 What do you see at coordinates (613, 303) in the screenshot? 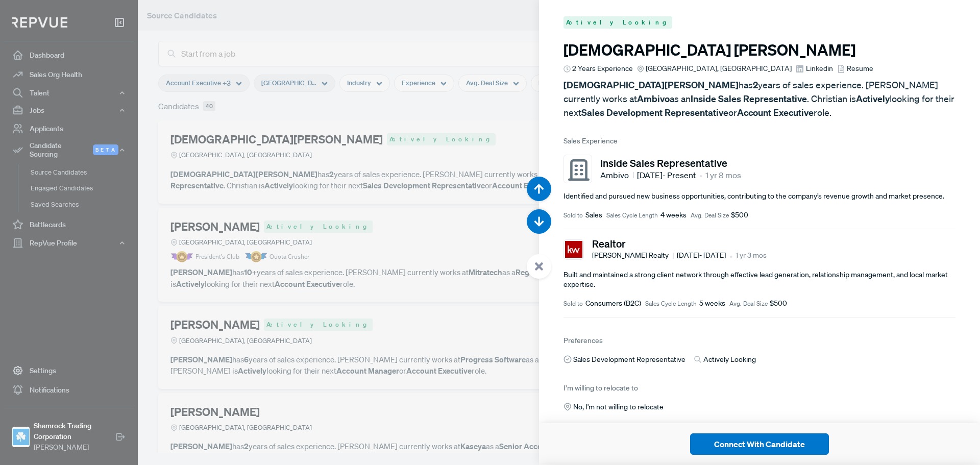
I see `span: Consumers (B2C)` at bounding box center [613, 303].